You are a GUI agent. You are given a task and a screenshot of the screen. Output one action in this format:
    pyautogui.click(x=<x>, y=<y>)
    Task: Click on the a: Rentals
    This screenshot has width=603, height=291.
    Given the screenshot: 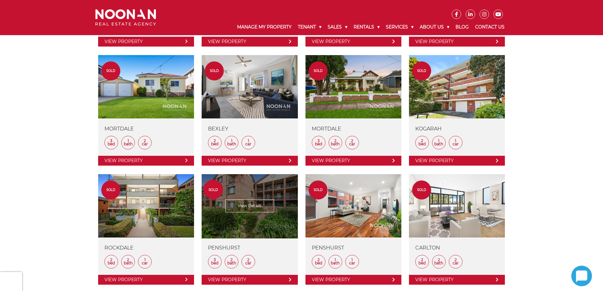 What is the action you would take?
    pyautogui.click(x=367, y=27)
    